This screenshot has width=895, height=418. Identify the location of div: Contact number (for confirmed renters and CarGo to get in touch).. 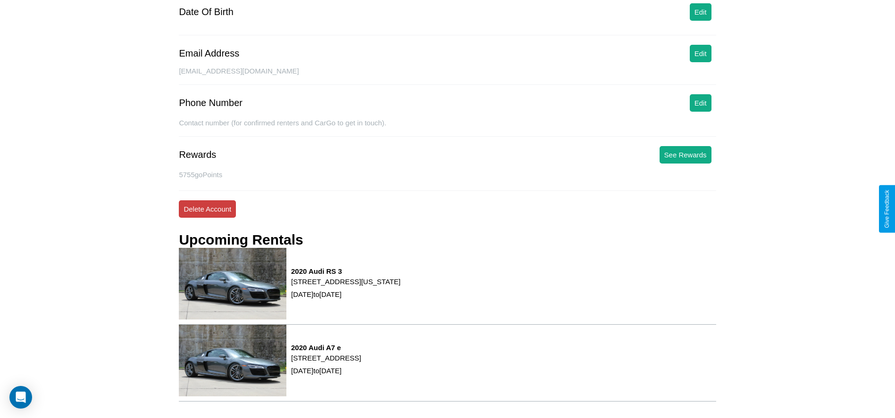
(447, 128).